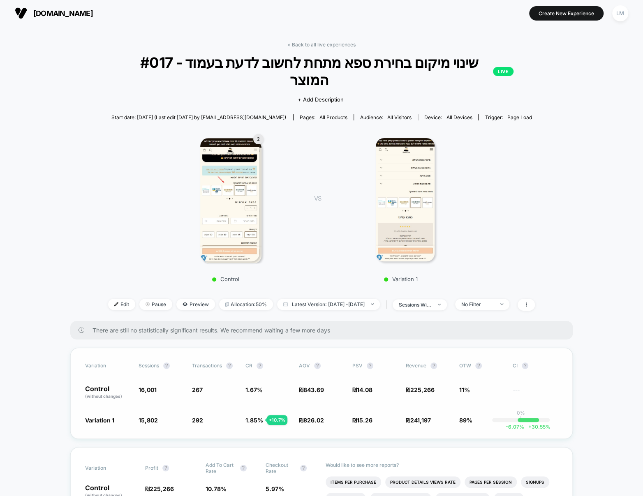  I want to click on span: (without changes), so click(104, 396).